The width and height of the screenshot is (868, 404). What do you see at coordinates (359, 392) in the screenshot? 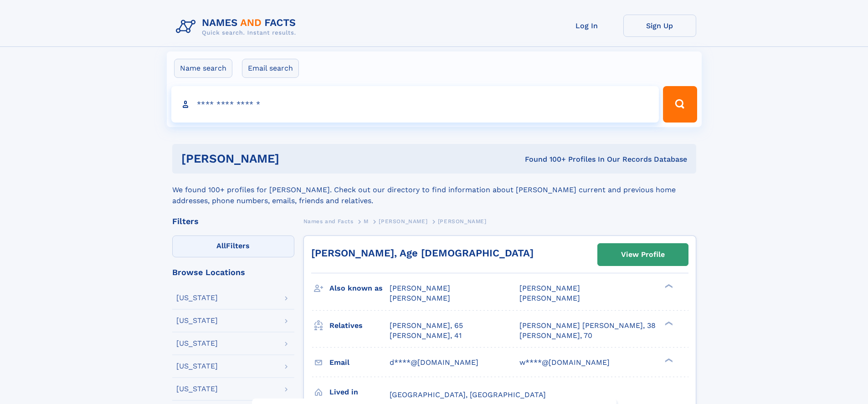
I see `h3: Lived in` at bounding box center [359, 392].